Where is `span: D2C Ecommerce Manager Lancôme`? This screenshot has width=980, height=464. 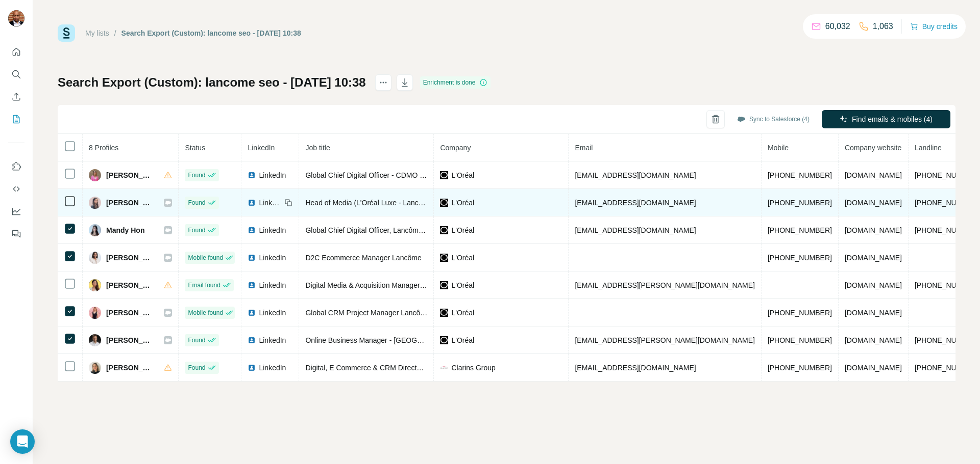 span: D2C Ecommerce Manager Lancôme is located at coordinates (363, 258).